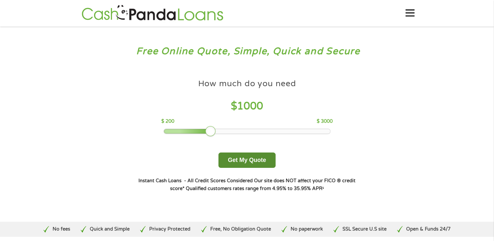 The image size is (494, 241). What do you see at coordinates (365, 229) in the screenshot?
I see `p: SSL Secure U.S site` at bounding box center [365, 229].